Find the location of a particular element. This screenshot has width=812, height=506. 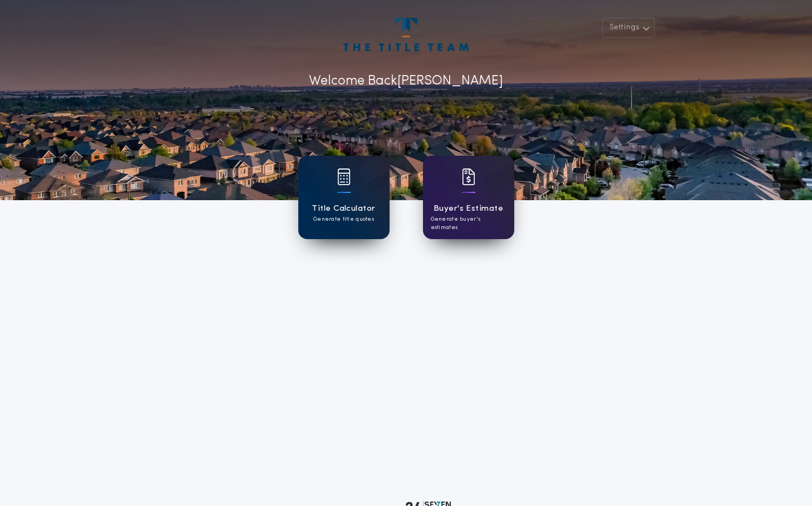

a: card iconBuyer's EstimateGenerate buyer's estimates is located at coordinates (469, 197).